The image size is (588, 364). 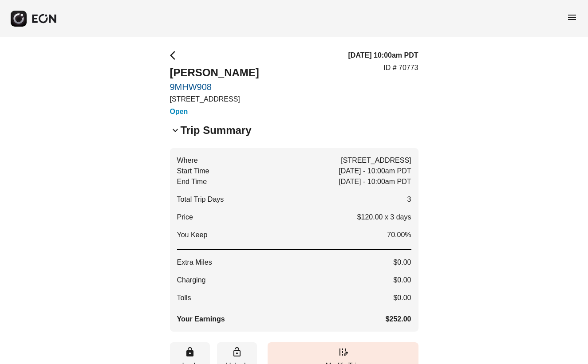 I want to click on span: Total Trip Days, so click(x=201, y=199).